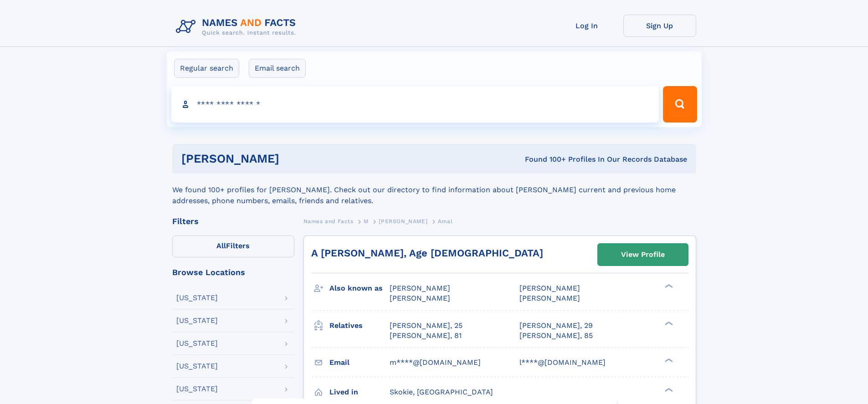 Image resolution: width=868 pixels, height=404 pixels. I want to click on button: Search Button, so click(679, 104).